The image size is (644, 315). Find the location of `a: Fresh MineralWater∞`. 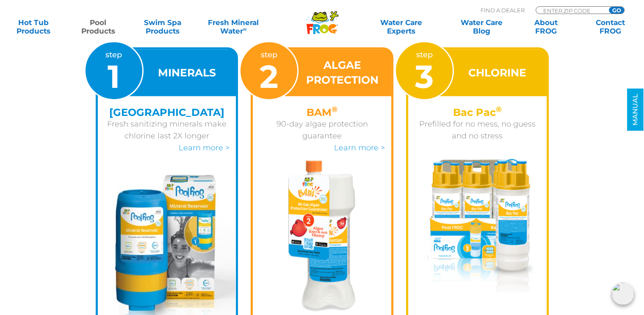

a: Fresh MineralWater∞ is located at coordinates (233, 27).